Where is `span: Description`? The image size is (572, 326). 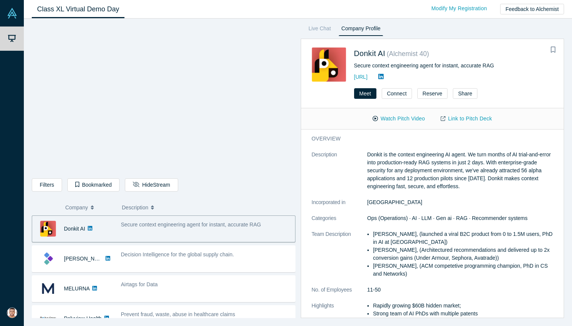 span: Description is located at coordinates (135, 207).